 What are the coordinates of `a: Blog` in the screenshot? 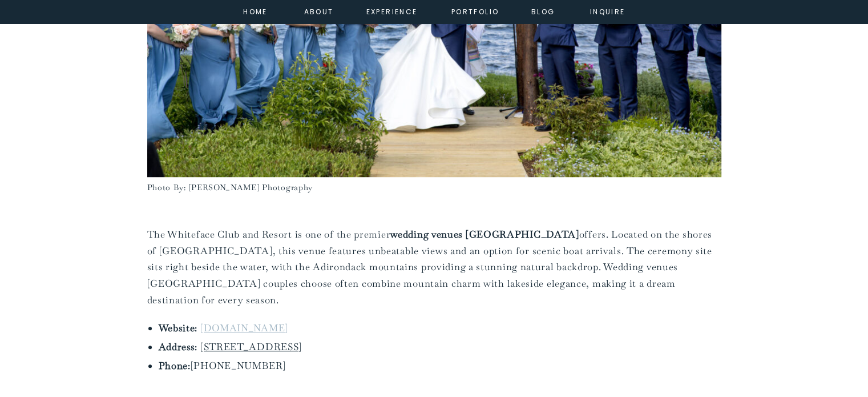 It's located at (543, 11).